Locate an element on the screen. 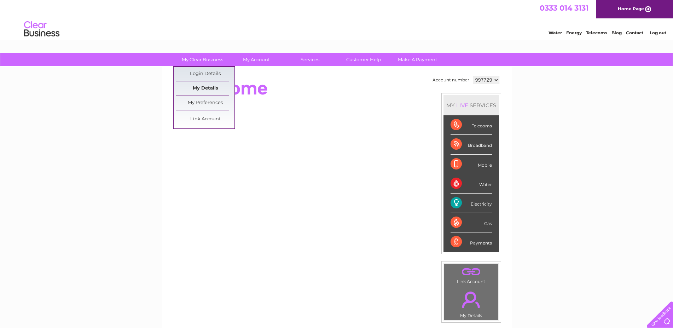 This screenshot has height=328, width=673. td: Account number is located at coordinates (451, 80).